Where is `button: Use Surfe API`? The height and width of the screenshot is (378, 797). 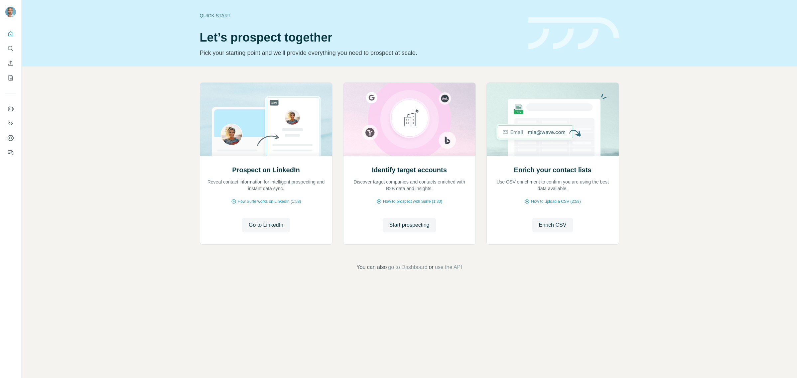 button: Use Surfe API is located at coordinates (11, 123).